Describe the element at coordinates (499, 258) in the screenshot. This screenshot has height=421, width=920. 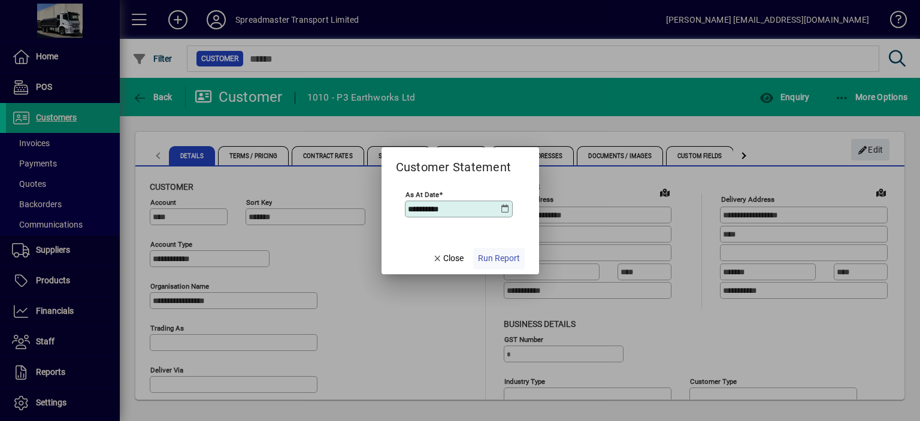
I see `span: Run Report` at that location.